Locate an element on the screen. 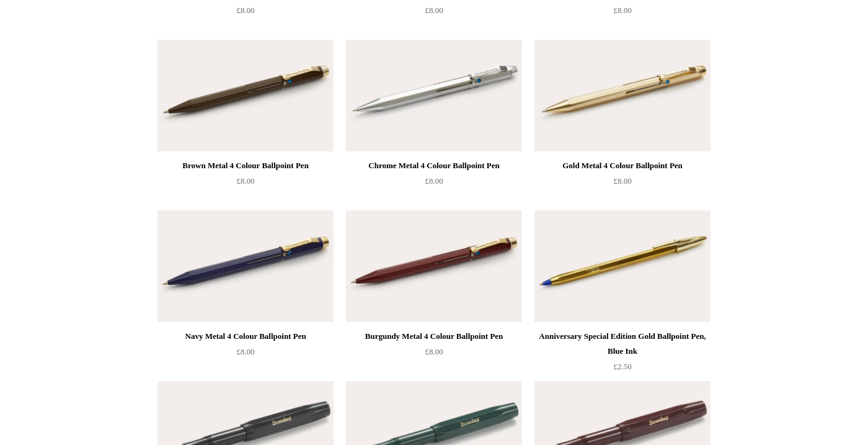 Image resolution: width=868 pixels, height=445 pixels. img: Brown Metal 4 Colour Ballpoint Pen is located at coordinates (245, 95).